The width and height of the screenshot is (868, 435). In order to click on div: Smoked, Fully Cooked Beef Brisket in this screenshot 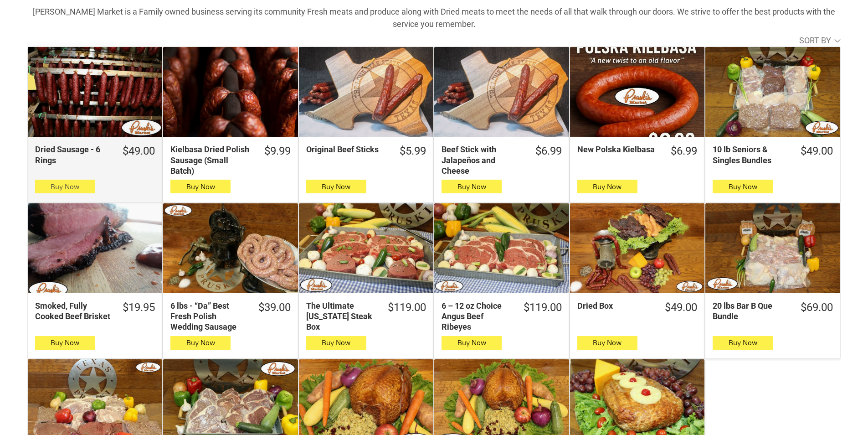, I will do `click(73, 311)`.